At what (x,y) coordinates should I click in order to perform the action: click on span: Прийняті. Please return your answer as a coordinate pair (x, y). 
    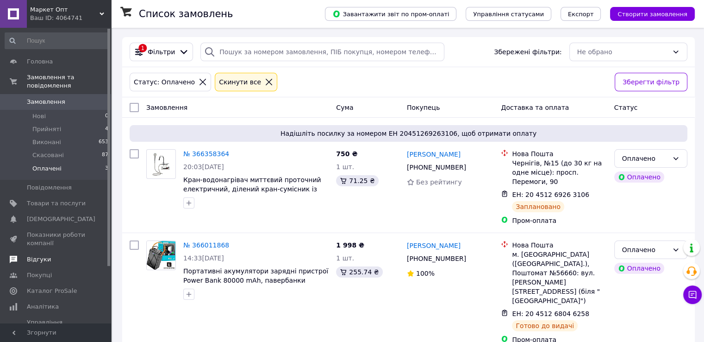
    Looking at the image, I should click on (47, 129).